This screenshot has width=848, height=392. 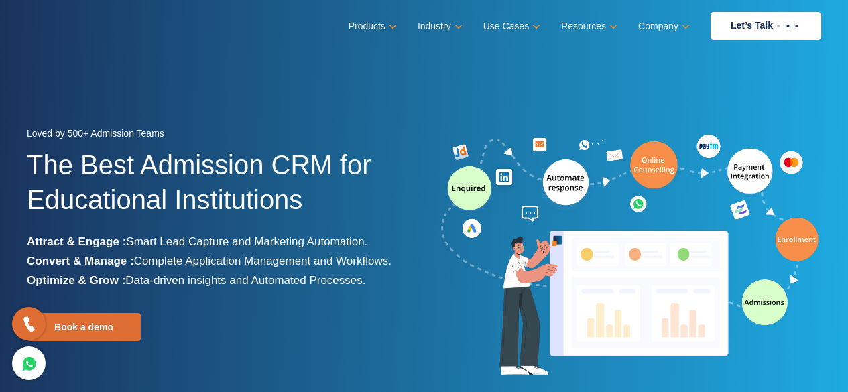 I want to click on h1: The Best Admission CRM for Educational Institutions, so click(x=220, y=190).